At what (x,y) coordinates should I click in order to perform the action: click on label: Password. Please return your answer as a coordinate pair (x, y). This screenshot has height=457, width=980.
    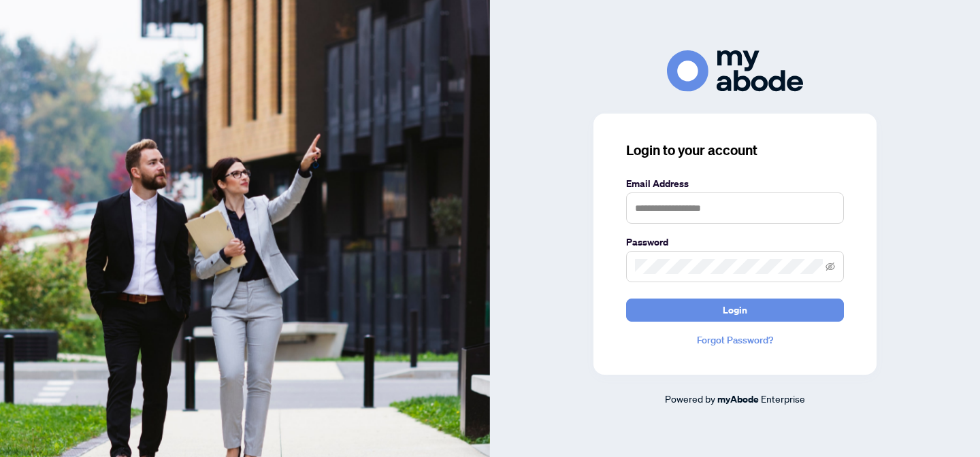
    Looking at the image, I should click on (735, 243).